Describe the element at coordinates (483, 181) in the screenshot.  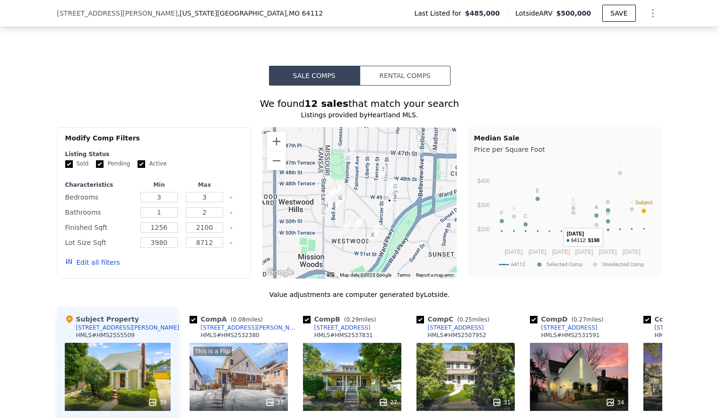
I see `text: $400` at that location.